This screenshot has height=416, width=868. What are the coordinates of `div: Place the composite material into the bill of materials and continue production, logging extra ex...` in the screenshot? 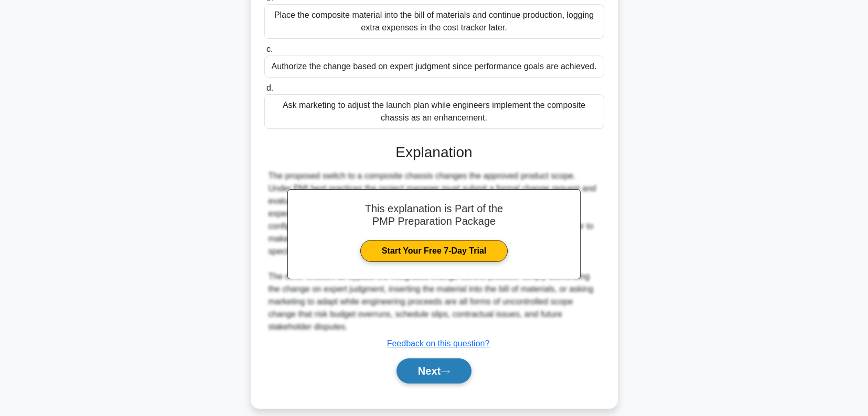 It's located at (434, 22).